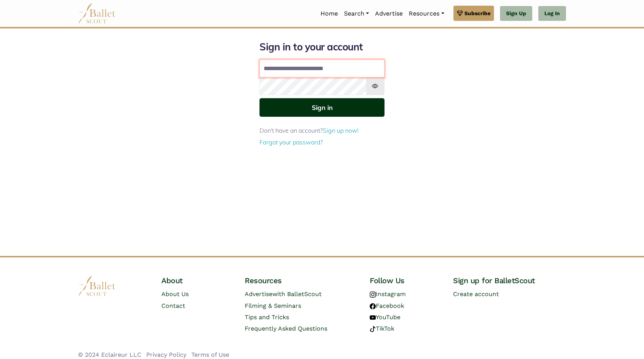 This screenshot has width=644, height=359. Describe the element at coordinates (382, 329) in the screenshot. I see `a: TikTok` at that location.